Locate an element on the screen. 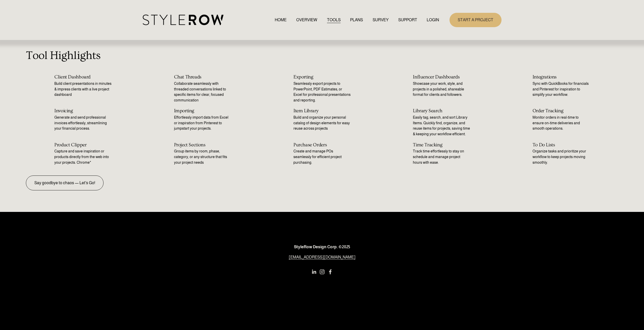 This screenshot has width=644, height=330. h2: Invoicing is located at coordinates (83, 111).